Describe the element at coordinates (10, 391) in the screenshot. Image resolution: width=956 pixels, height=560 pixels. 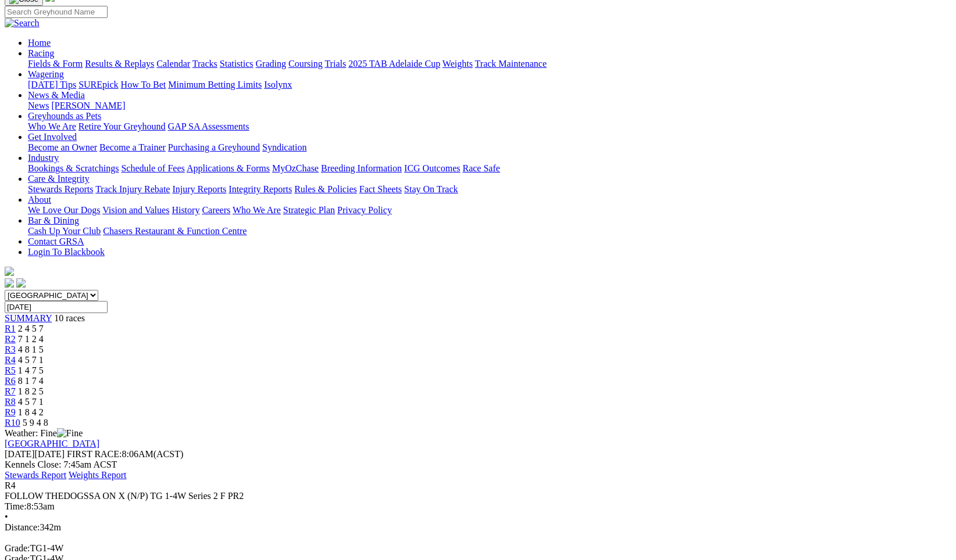
I see `span: R7` at that location.